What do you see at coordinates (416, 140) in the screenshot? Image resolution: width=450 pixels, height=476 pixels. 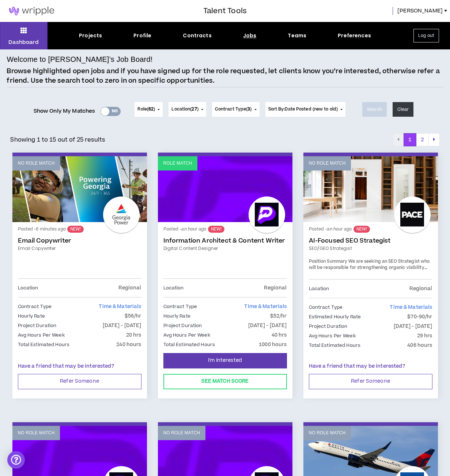 I see `nav: pagination` at bounding box center [416, 140].